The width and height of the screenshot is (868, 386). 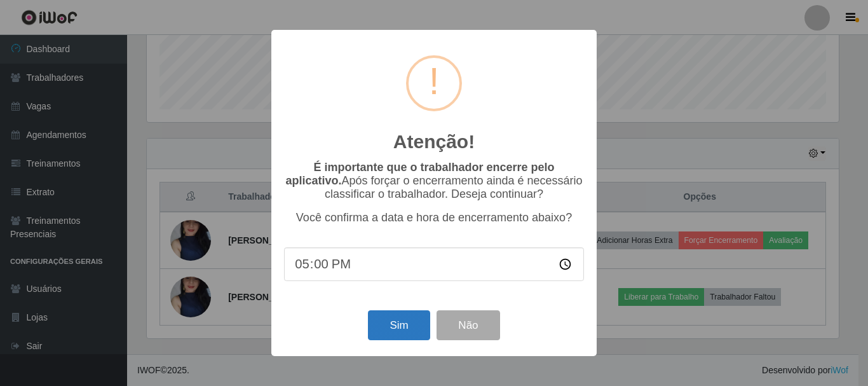 I want to click on p: Você confirma a data e hora de encerramento abaixo?, so click(x=434, y=218).